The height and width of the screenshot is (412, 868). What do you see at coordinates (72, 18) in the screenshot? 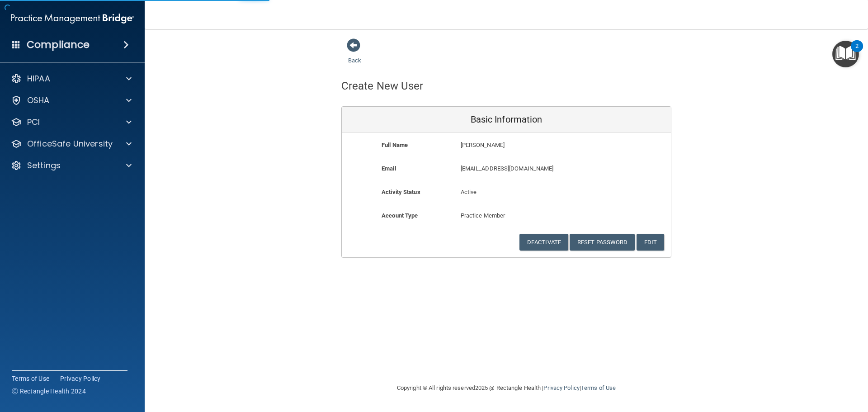
I see `img: PMB logo` at bounding box center [72, 18].